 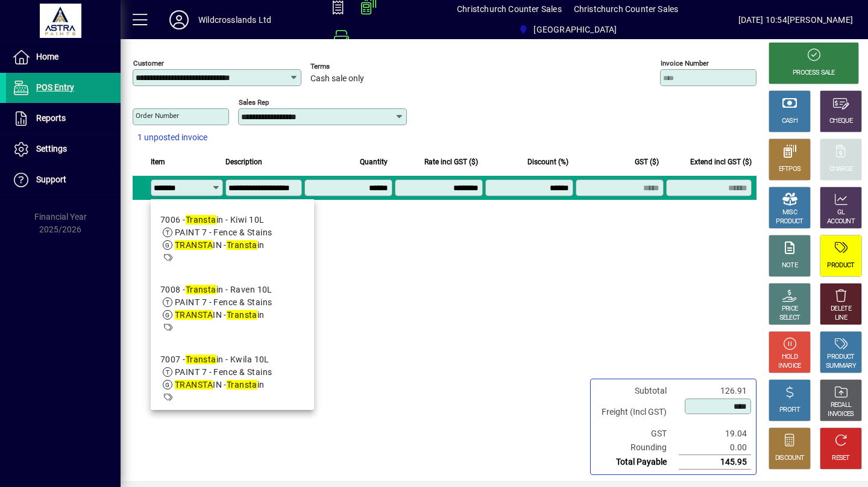 What do you see at coordinates (789, 318) in the screenshot?
I see `div: SELECT` at bounding box center [789, 318].